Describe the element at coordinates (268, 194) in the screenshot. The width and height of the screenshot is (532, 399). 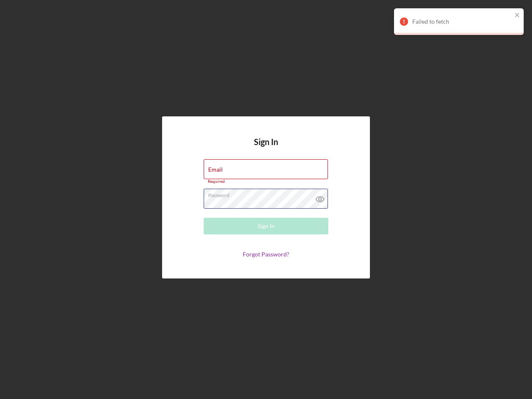
I see `label: Password` at that location.